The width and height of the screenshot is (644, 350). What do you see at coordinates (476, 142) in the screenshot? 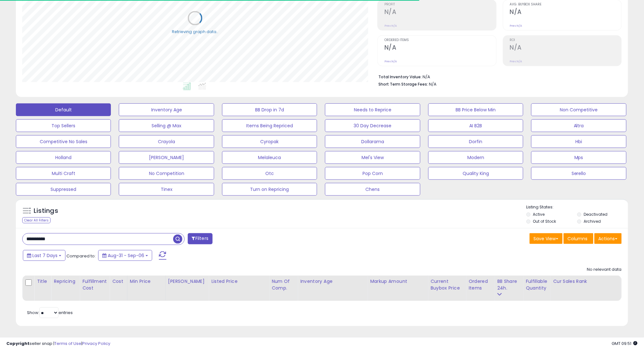
I see `button: Dorfin` at bounding box center [476, 142].